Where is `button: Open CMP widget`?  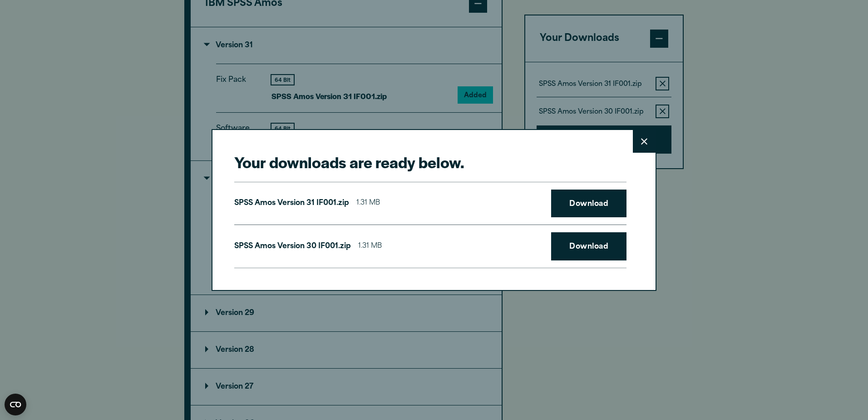 button: Open CMP widget is located at coordinates (15, 405).